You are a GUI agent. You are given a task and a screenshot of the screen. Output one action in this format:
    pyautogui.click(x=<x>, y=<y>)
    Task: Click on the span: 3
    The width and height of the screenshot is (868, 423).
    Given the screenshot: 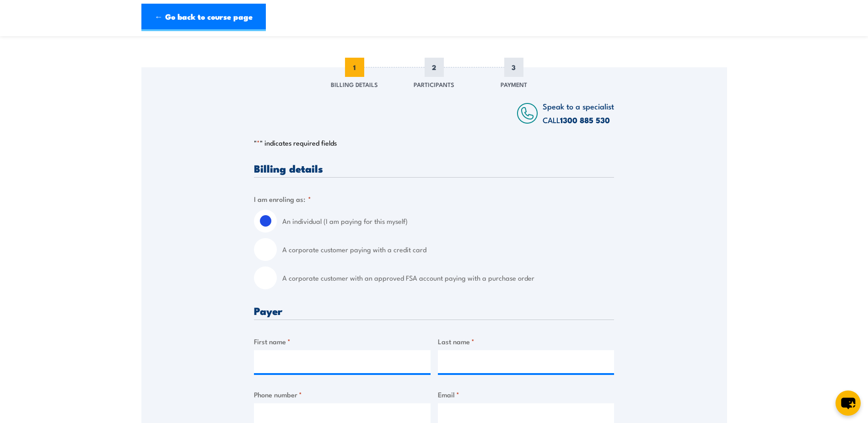 What is the action you would take?
    pyautogui.click(x=514, y=68)
    